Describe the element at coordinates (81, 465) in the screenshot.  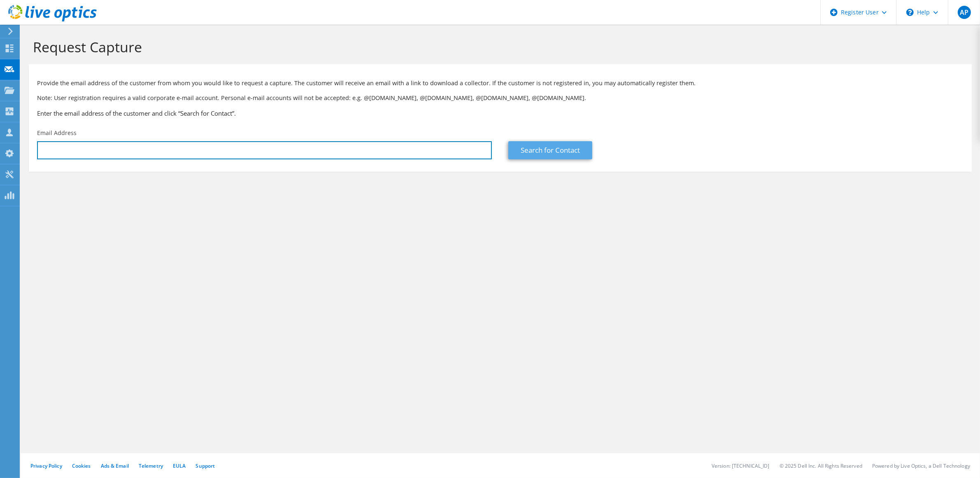
I see `a: Cookies` at that location.